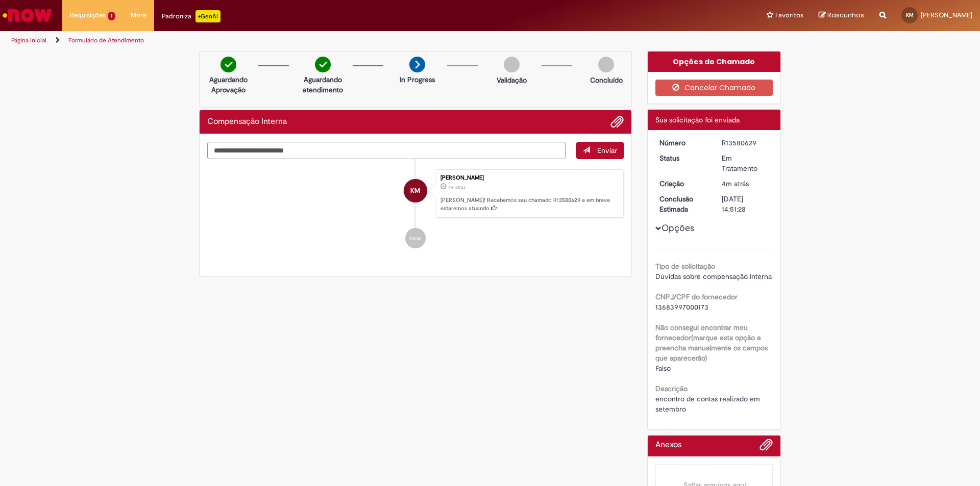  What do you see at coordinates (247, 122) in the screenshot?
I see `h2: Compensação Interna Histórico de tíquete` at bounding box center [247, 122].